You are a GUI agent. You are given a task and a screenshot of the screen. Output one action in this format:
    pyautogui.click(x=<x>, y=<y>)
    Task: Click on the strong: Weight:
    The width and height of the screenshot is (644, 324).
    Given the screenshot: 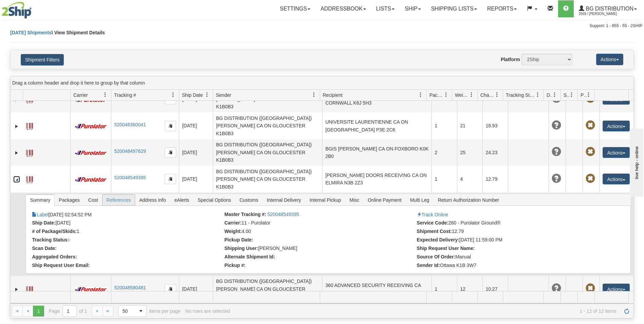 What is the action you would take?
    pyautogui.click(x=233, y=231)
    